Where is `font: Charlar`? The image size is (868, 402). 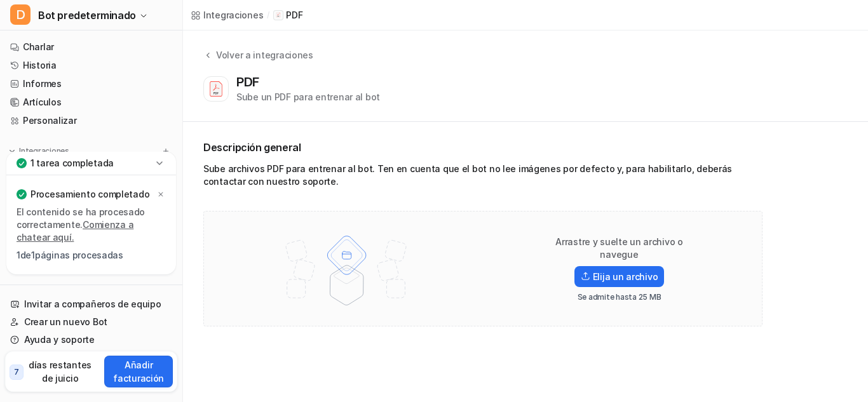
font: Charlar is located at coordinates (38, 47).